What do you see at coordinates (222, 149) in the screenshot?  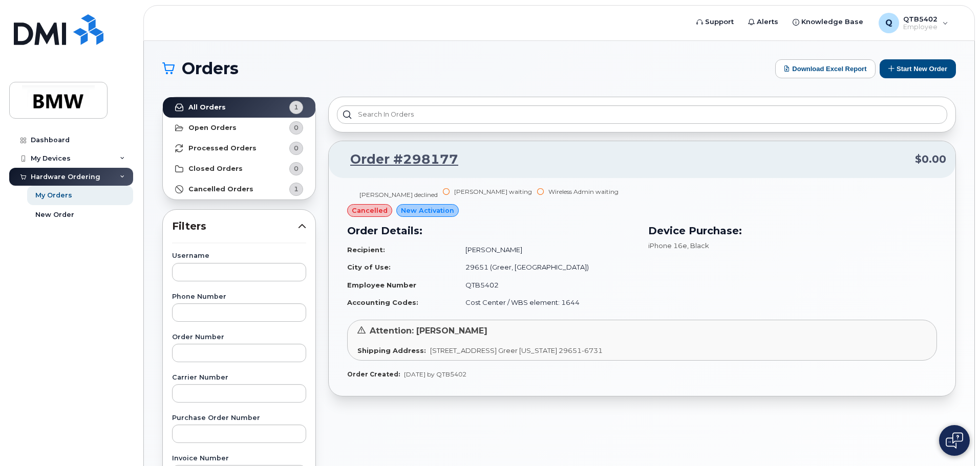 I see `strong: Processed Orders` at bounding box center [222, 149].